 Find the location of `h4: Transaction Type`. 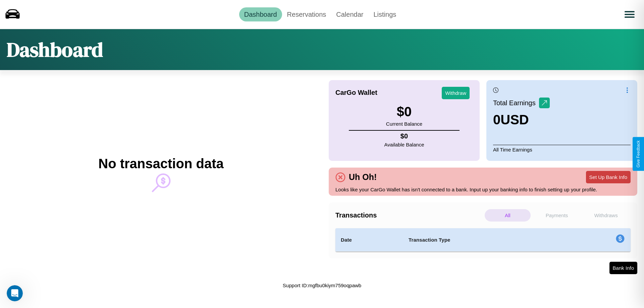

h4: Transaction Type is located at coordinates (485, 240).